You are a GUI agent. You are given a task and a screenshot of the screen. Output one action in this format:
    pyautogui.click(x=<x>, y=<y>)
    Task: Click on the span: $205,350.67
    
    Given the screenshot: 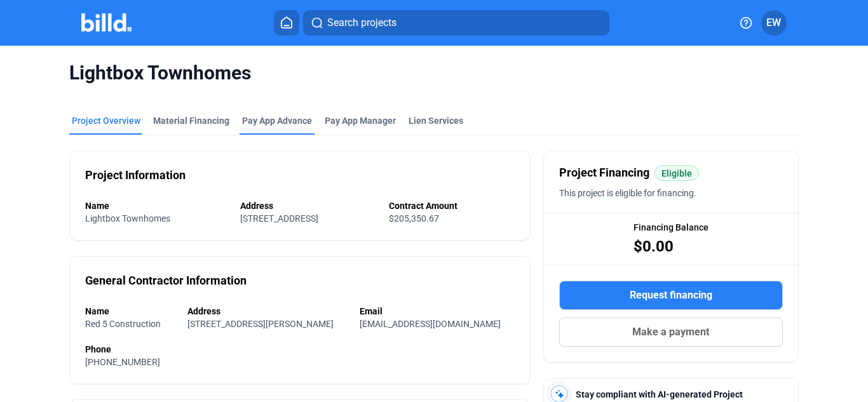 What is the action you would take?
    pyautogui.click(x=414, y=218)
    